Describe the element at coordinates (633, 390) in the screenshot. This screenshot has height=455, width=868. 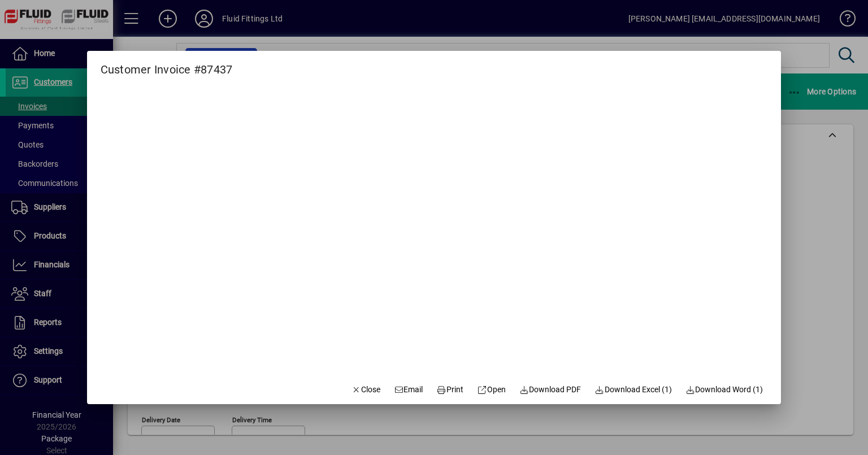
I see `button: Download Excel (1)` at that location.